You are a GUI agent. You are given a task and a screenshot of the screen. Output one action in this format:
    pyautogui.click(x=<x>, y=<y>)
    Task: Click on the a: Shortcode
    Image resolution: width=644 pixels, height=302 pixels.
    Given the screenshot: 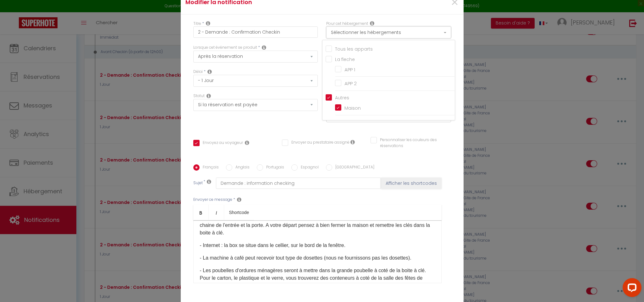 What is the action you would take?
    pyautogui.click(x=239, y=212)
    